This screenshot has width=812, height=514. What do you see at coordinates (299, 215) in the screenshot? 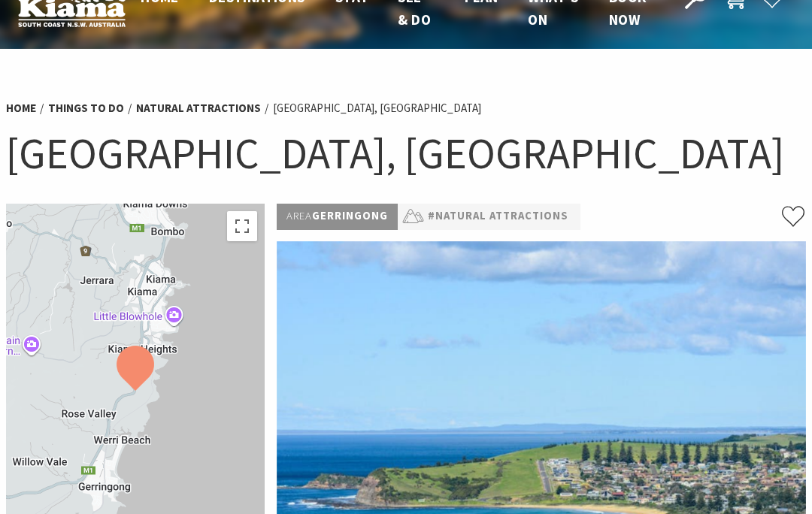
I see `span: Area` at bounding box center [299, 215].